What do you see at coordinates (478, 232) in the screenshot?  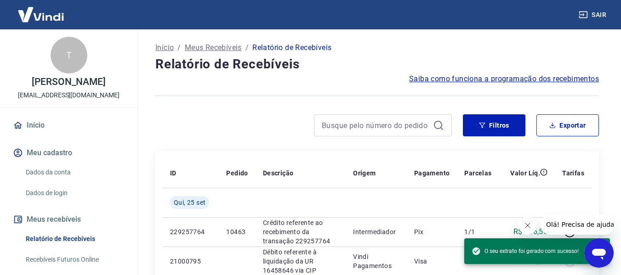 I see `p: 1/1` at bounding box center [478, 232].